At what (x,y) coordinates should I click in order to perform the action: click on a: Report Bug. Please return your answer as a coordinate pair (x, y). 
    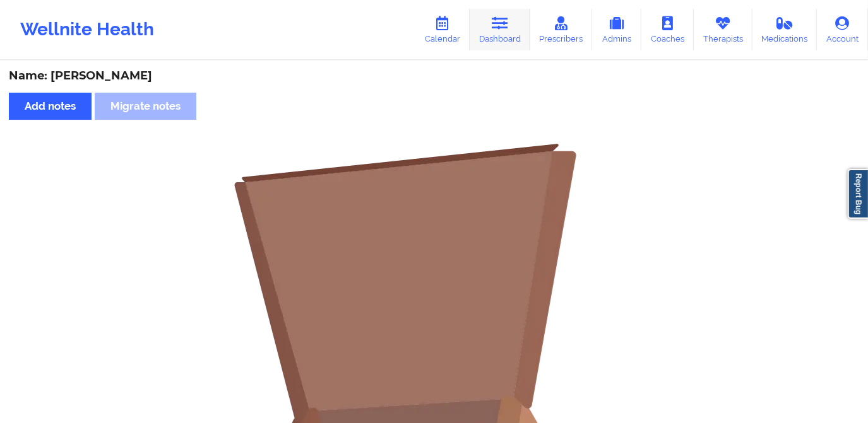
    Looking at the image, I should click on (858, 194).